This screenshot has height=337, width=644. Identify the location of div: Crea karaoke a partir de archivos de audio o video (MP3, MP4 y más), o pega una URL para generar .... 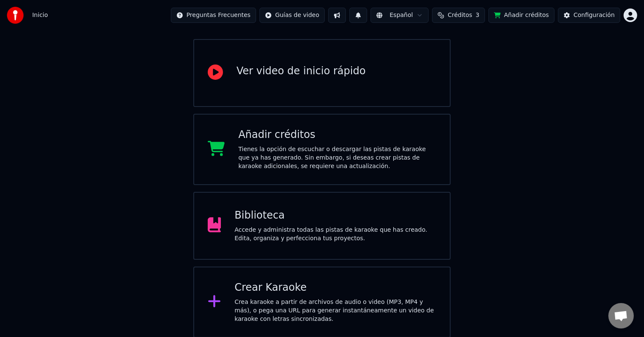
(335, 311).